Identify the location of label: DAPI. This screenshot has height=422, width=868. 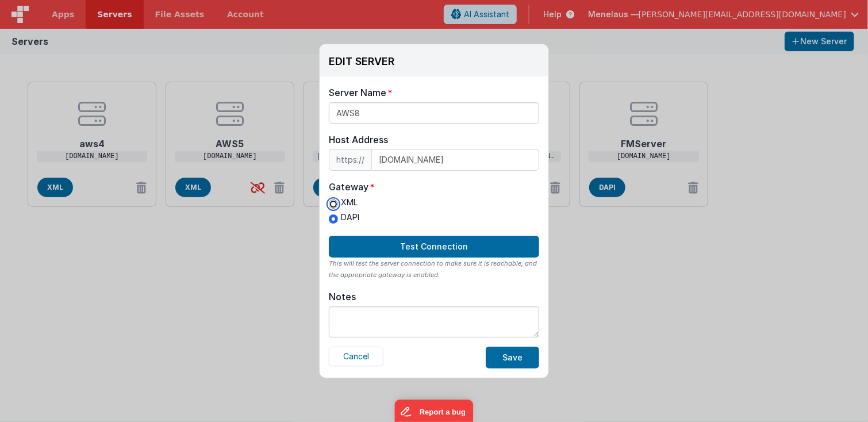
(343, 217).